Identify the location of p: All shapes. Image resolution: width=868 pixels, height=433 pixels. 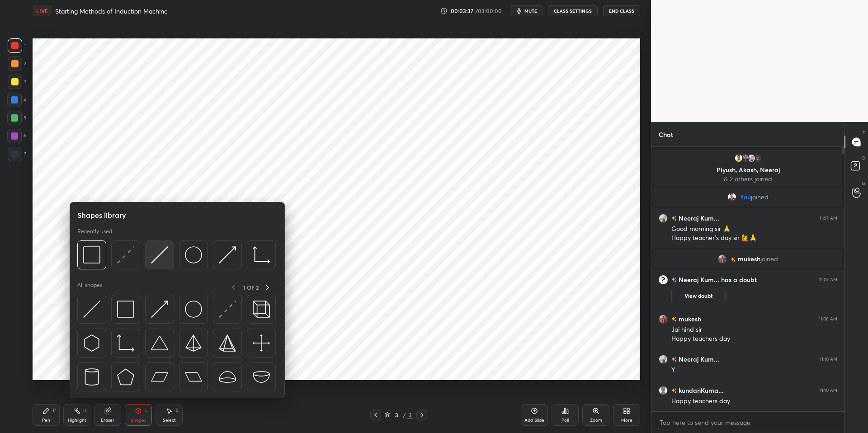
(89, 287).